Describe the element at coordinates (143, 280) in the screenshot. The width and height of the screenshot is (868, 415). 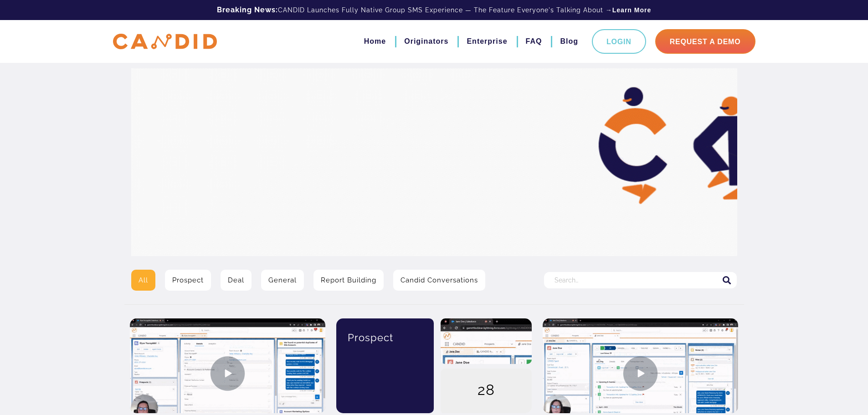
I see `a: All` at that location.